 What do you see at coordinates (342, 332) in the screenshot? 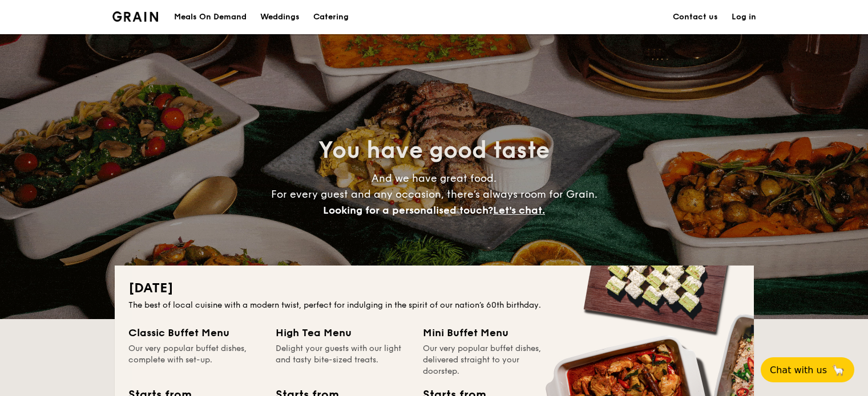
I see `div: High Tea Menu` at bounding box center [342, 332].